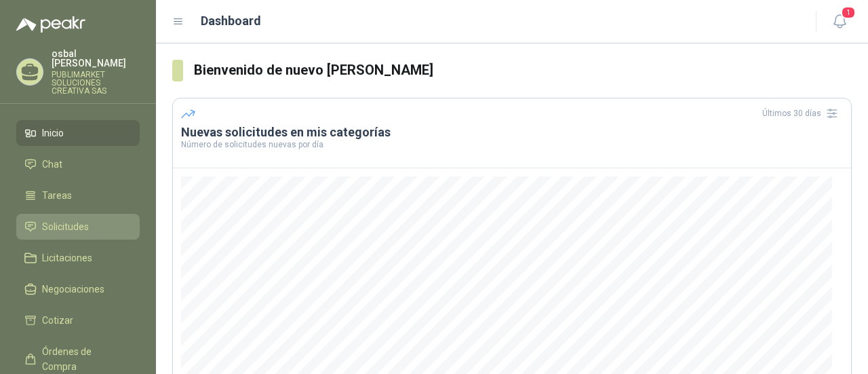  Describe the element at coordinates (95, 83) in the screenshot. I see `p: PUBLIMARKET SOLUCIONES CREATIVA SAS` at that location.